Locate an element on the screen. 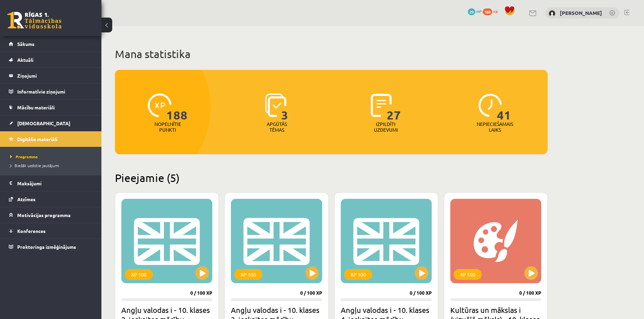  p: Izpildīti uzdevumi is located at coordinates (385, 127).